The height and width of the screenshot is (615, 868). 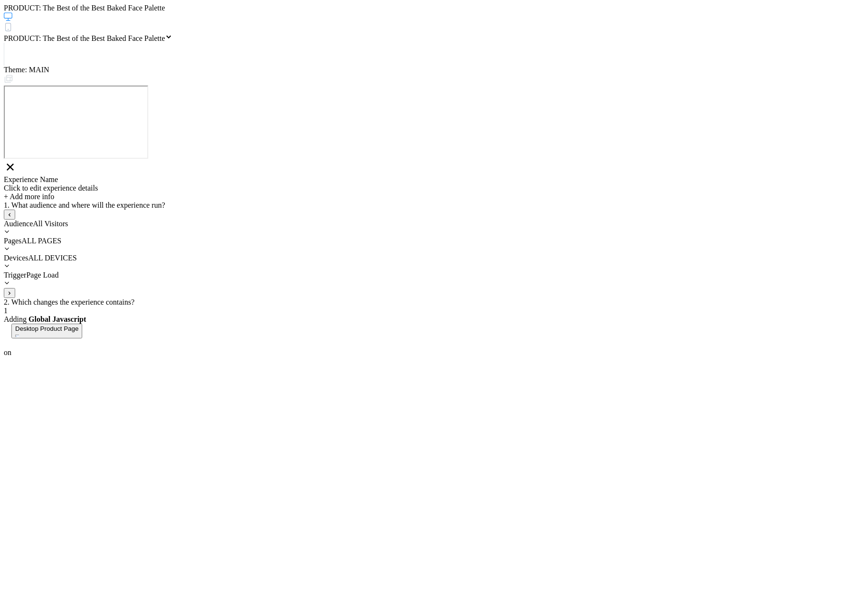 What do you see at coordinates (29, 196) in the screenshot?
I see `span: + Add more info` at bounding box center [29, 196].